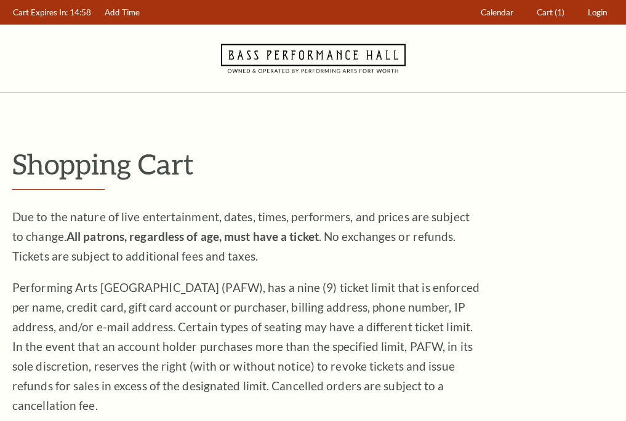  Describe the element at coordinates (312, 164) in the screenshot. I see `p: Shopping Cart` at that location.